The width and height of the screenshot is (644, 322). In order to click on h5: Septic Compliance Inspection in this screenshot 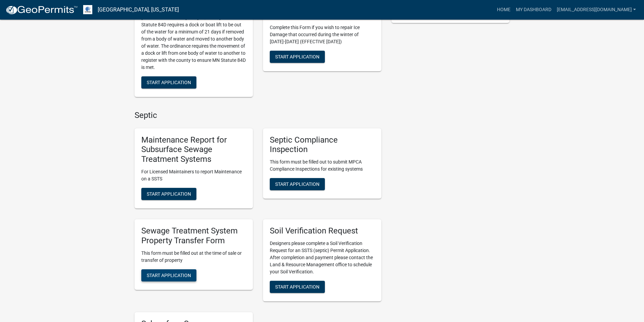, I will do `click(322, 145)`.